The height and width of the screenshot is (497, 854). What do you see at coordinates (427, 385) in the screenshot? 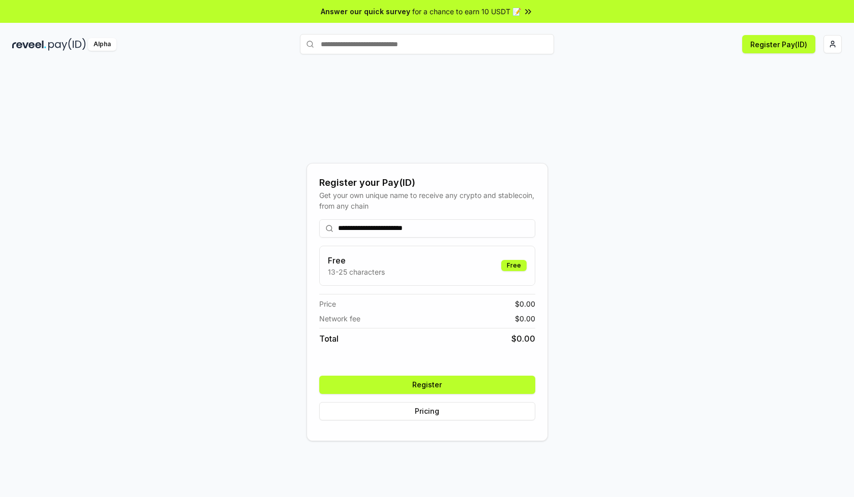
I see `button: Register` at bounding box center [427, 385].